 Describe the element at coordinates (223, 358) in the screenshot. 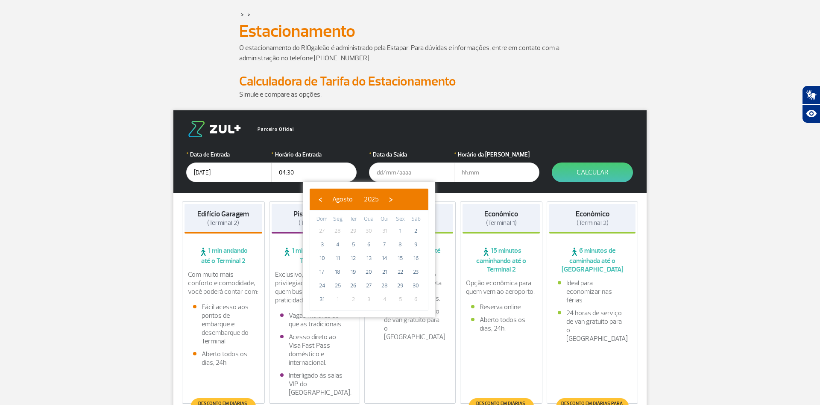

I see `li: Aberto todos os dias, 24h` at that location.